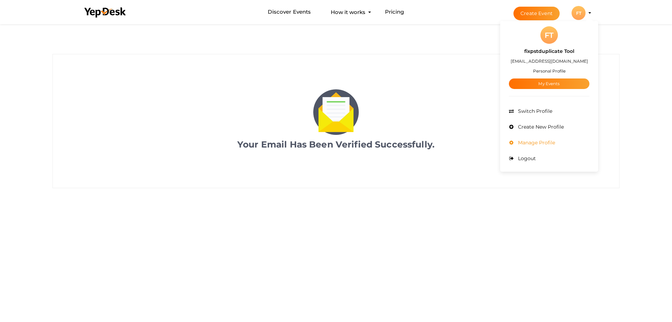 Image resolution: width=672 pixels, height=322 pixels. What do you see at coordinates (579, 13) in the screenshot?
I see `profile-pic: FT` at bounding box center [579, 13].